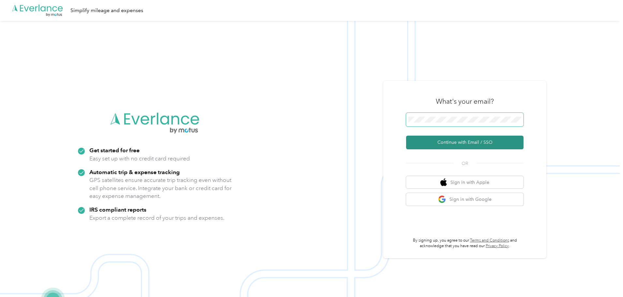  I want to click on strong: Get started for free, so click(114, 150).